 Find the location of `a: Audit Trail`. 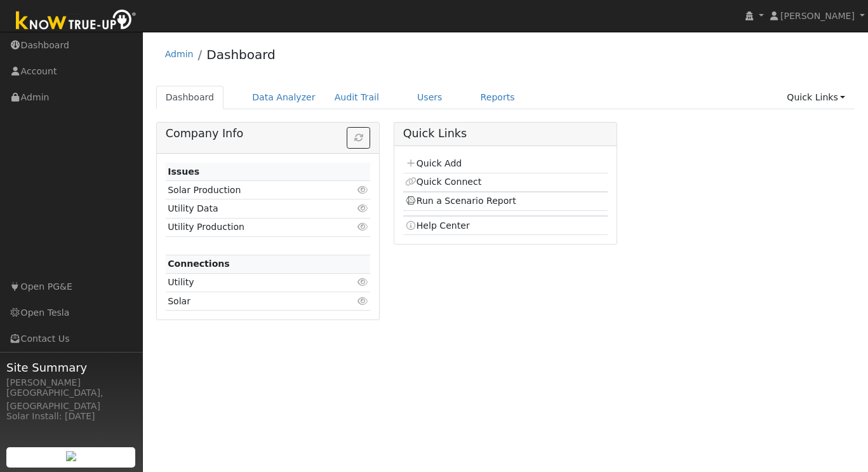

a: Audit Trail is located at coordinates (357, 97).